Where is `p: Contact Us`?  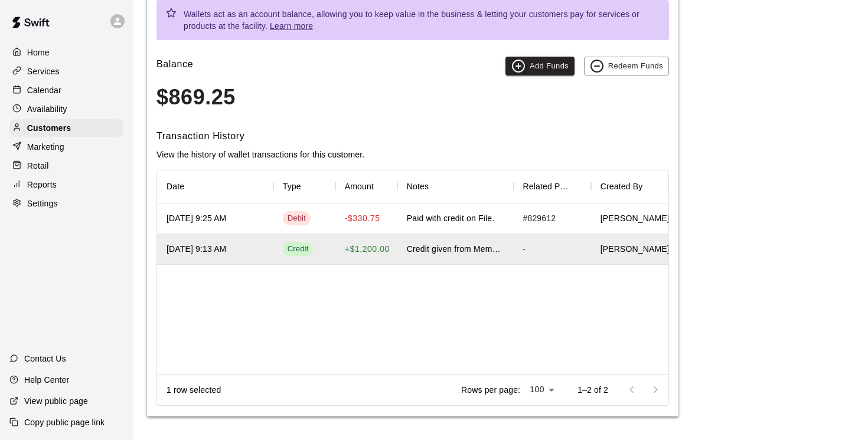 p: Contact Us is located at coordinates (45, 359).